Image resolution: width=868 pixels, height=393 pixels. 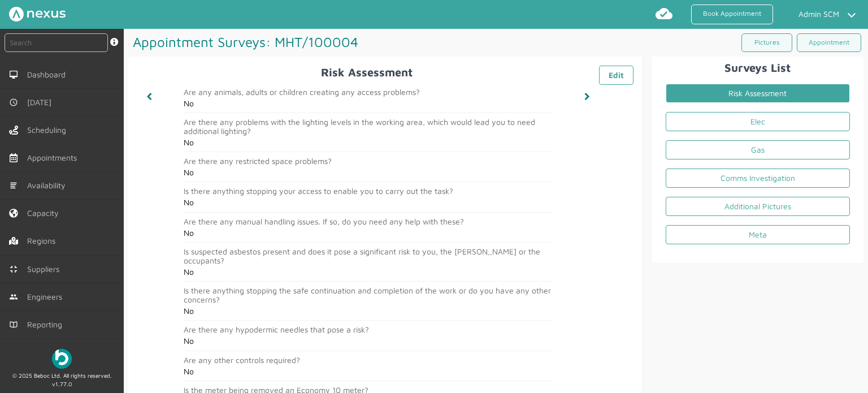 What do you see at coordinates (14, 130) in the screenshot?
I see `img: scheduling-left-menu.svg` at bounding box center [14, 130].